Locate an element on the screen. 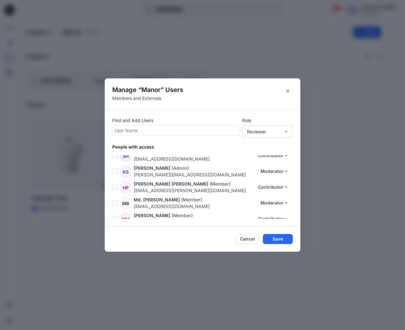 This screenshot has height=330, width=405. div: SH is located at coordinates (126, 156).